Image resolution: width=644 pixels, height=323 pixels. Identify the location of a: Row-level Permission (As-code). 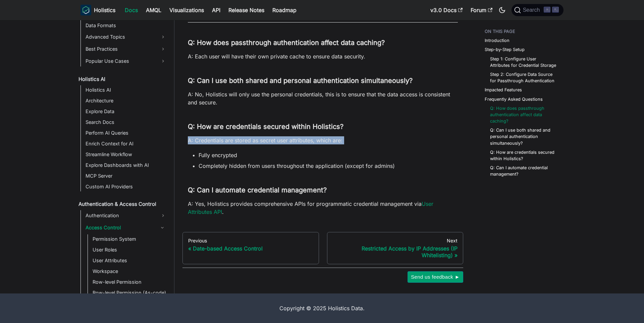
(130, 293).